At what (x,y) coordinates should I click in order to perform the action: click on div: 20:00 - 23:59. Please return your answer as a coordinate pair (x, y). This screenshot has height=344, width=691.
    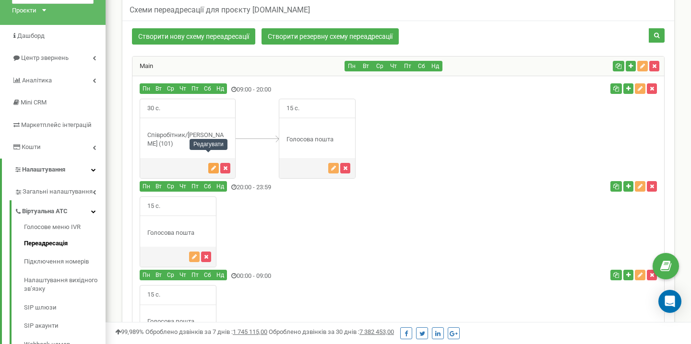
    Looking at the image, I should click on (309, 188).